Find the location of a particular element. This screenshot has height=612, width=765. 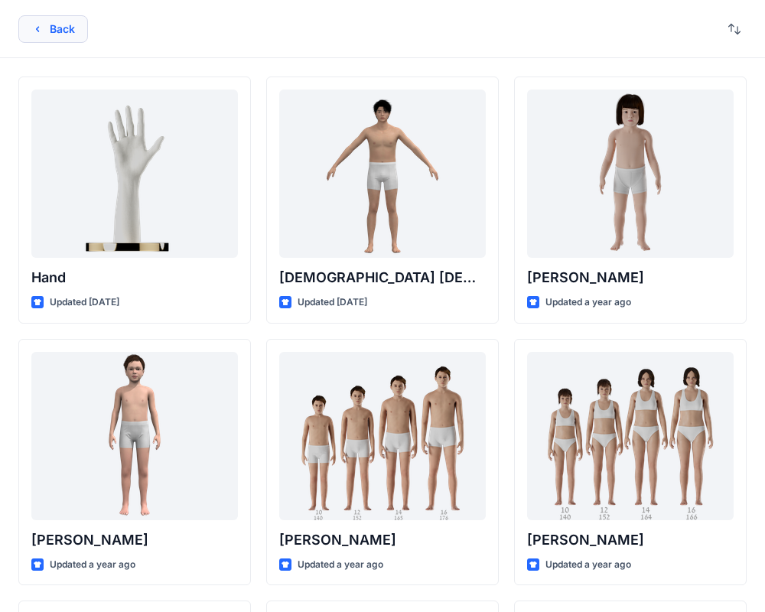

p: Hand is located at coordinates (135, 278).